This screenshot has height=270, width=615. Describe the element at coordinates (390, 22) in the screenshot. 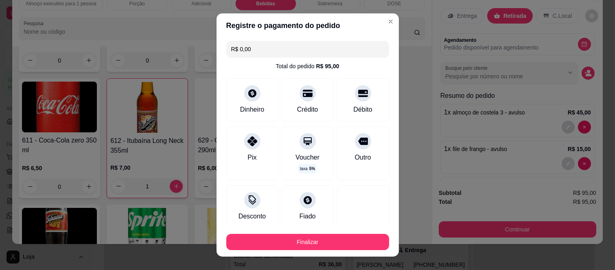

I see `button: Close` at that location.